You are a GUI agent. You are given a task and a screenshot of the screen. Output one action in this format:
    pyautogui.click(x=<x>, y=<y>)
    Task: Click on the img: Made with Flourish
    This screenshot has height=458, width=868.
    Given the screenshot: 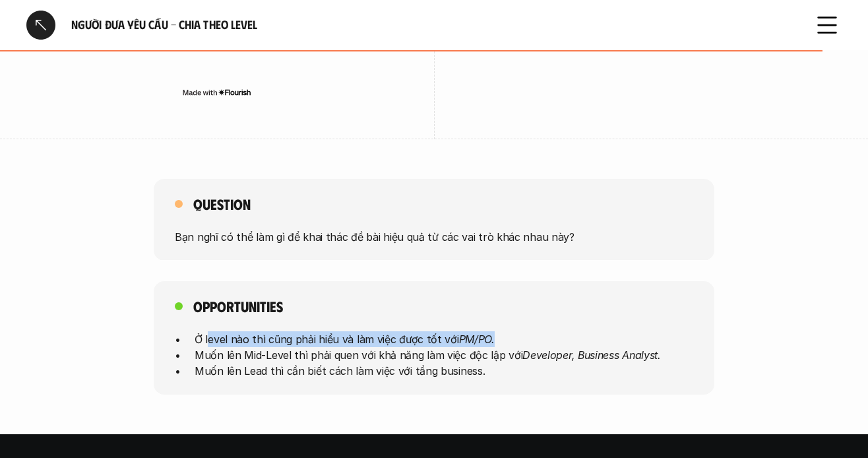 What is the action you would take?
    pyautogui.click(x=216, y=92)
    